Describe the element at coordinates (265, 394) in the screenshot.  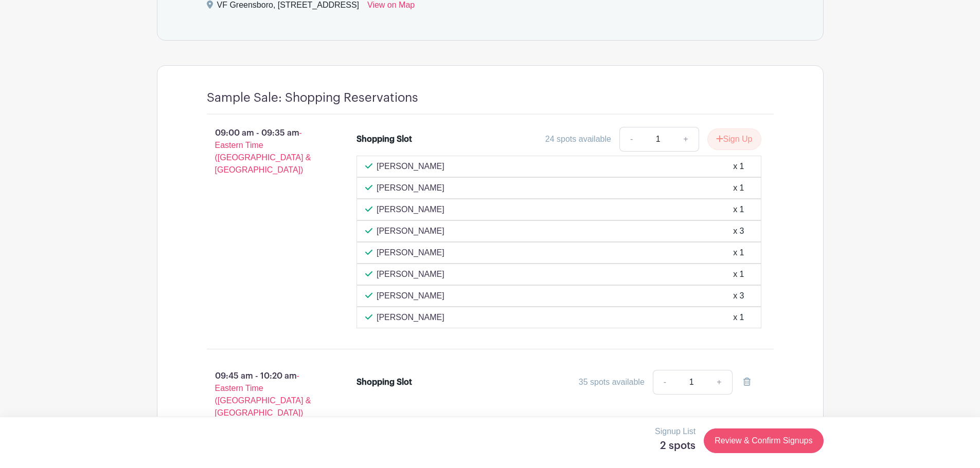
I see `p: 09:45 am - 10:20 am` at that location.